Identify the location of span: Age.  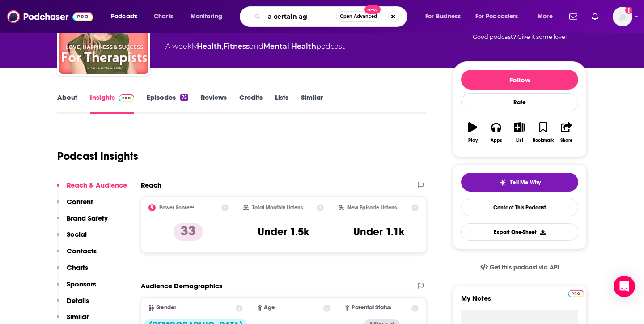
(269, 308).